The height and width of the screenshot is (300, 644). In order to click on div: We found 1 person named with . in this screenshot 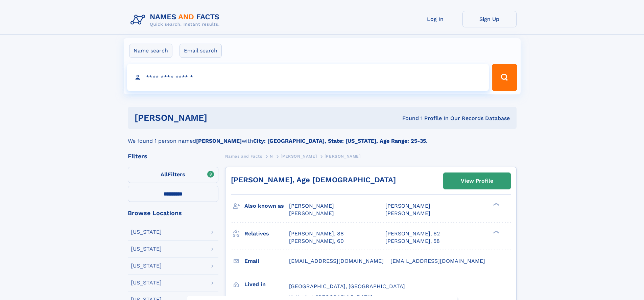, I will do `click(322, 137)`.